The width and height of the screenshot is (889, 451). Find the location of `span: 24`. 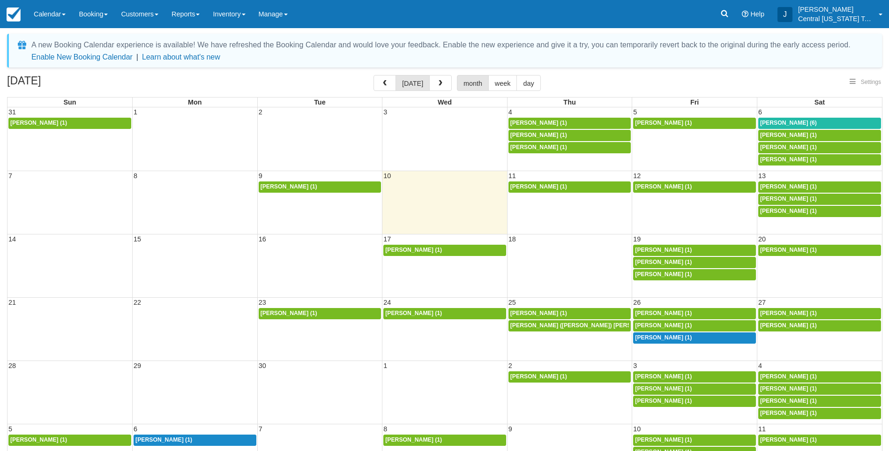

span: 24 is located at coordinates (387, 302).